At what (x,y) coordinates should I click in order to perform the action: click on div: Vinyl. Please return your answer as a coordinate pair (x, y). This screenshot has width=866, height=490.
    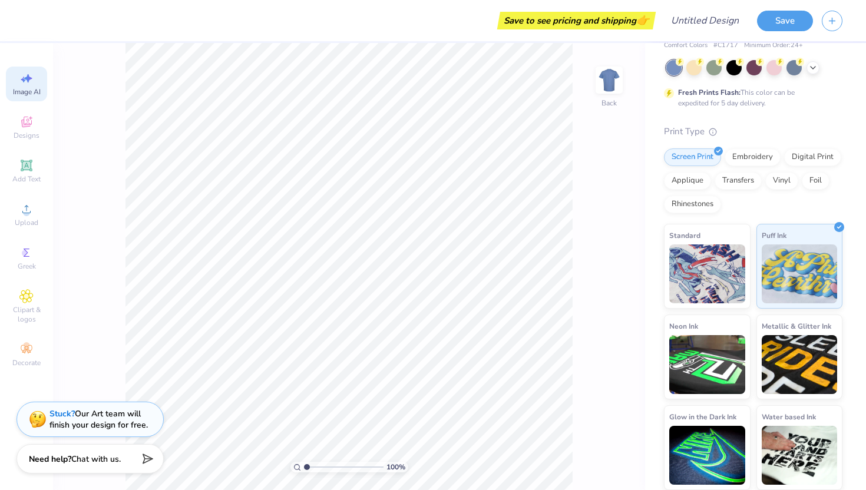
    Looking at the image, I should click on (782, 181).